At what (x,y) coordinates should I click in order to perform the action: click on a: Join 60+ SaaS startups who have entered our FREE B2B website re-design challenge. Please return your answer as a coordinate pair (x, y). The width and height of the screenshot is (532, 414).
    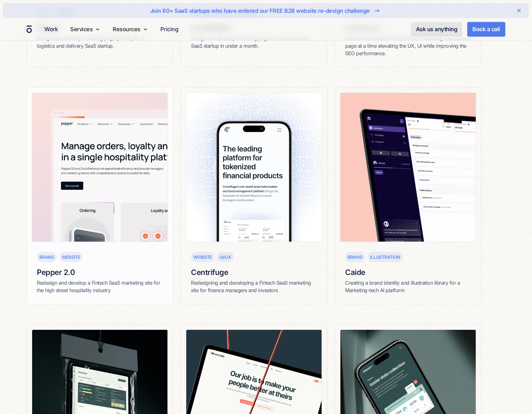
    Looking at the image, I should click on (266, 10).